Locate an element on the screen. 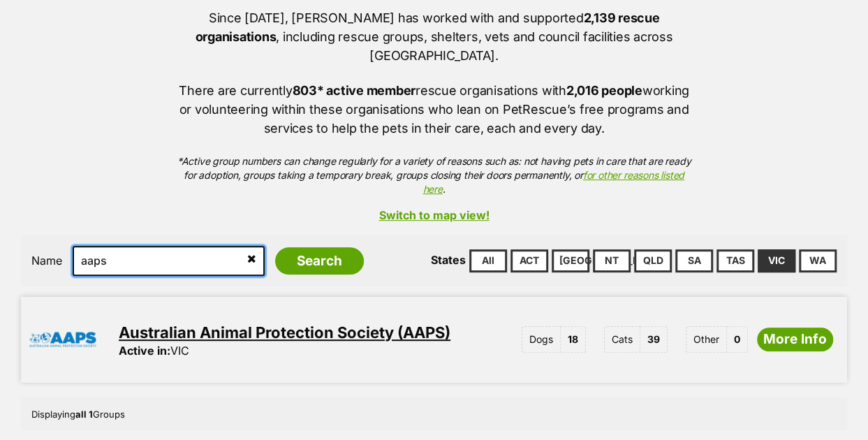 The width and height of the screenshot is (868, 440). span: Dogs is located at coordinates (541, 339).